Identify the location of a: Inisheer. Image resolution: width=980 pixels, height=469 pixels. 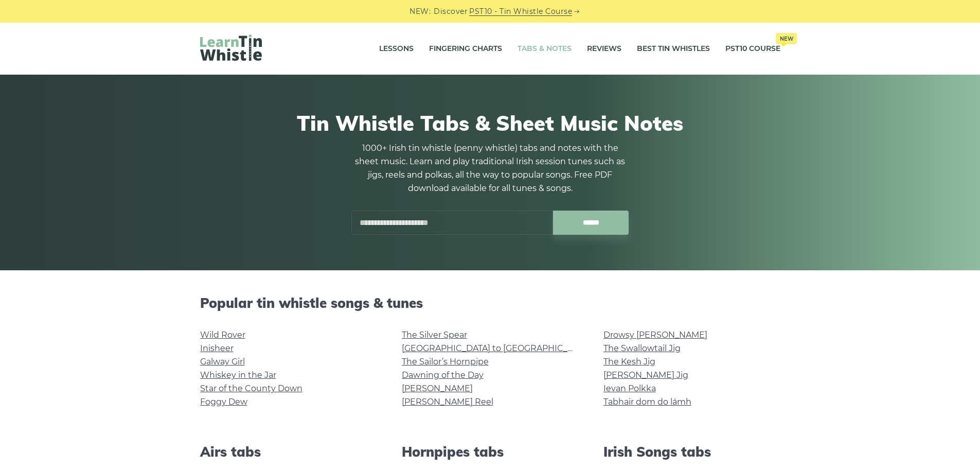
(216, 348).